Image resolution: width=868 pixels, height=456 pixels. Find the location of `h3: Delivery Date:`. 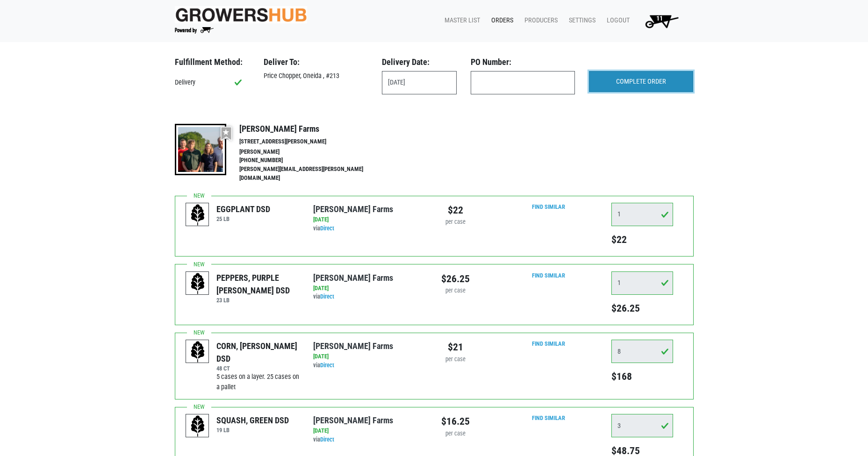

h3: Delivery Date: is located at coordinates (419, 62).